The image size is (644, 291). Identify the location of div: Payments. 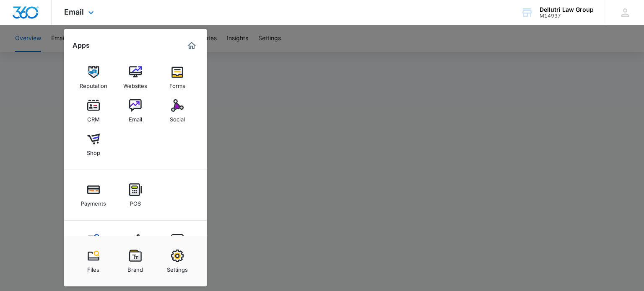
(94, 202).